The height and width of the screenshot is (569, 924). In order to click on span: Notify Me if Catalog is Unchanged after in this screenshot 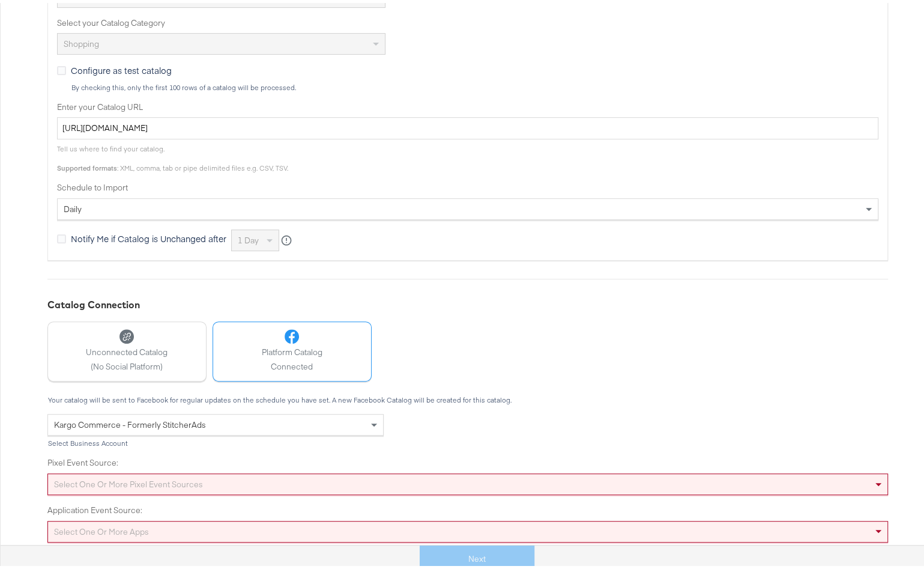, I will do `click(148, 236)`.